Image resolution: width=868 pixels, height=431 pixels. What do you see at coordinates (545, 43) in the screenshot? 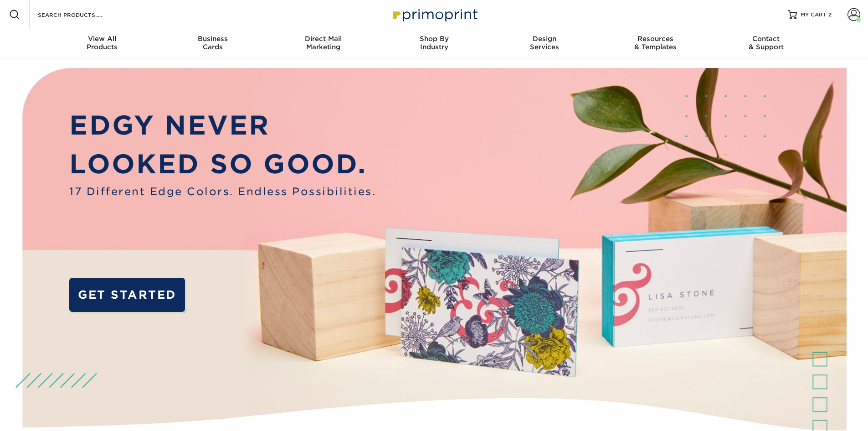
I see `div: Services` at bounding box center [545, 43].